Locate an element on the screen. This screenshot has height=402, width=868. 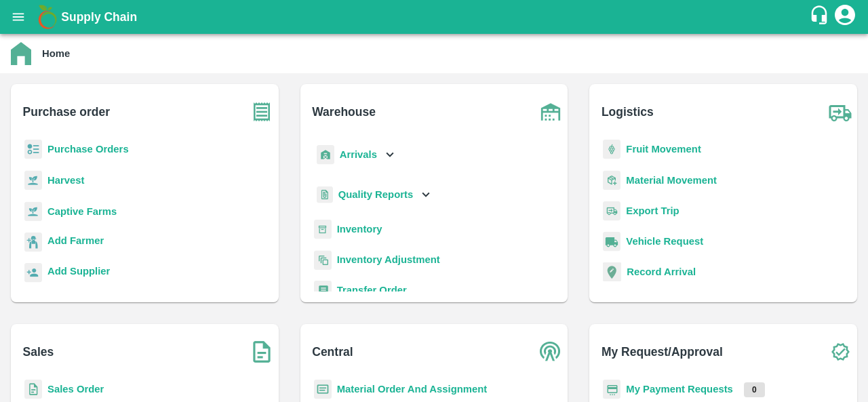
b: Captive Farms is located at coordinates (82, 212).